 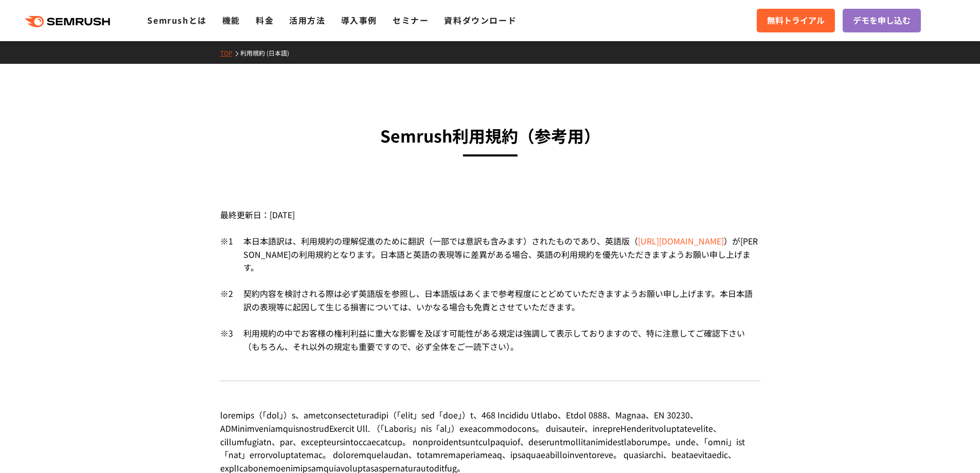 I want to click on span: デモを申し込む, so click(x=882, y=21).